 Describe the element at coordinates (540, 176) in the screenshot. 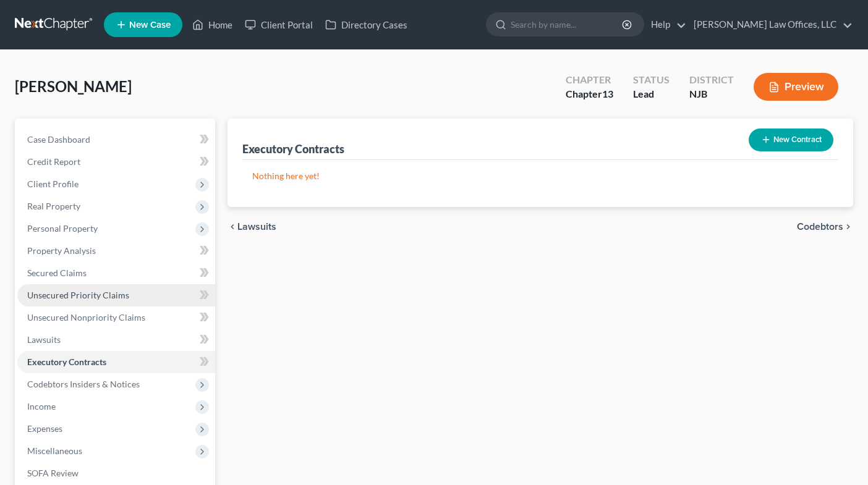

I see `p: Nothing here yet!` at that location.